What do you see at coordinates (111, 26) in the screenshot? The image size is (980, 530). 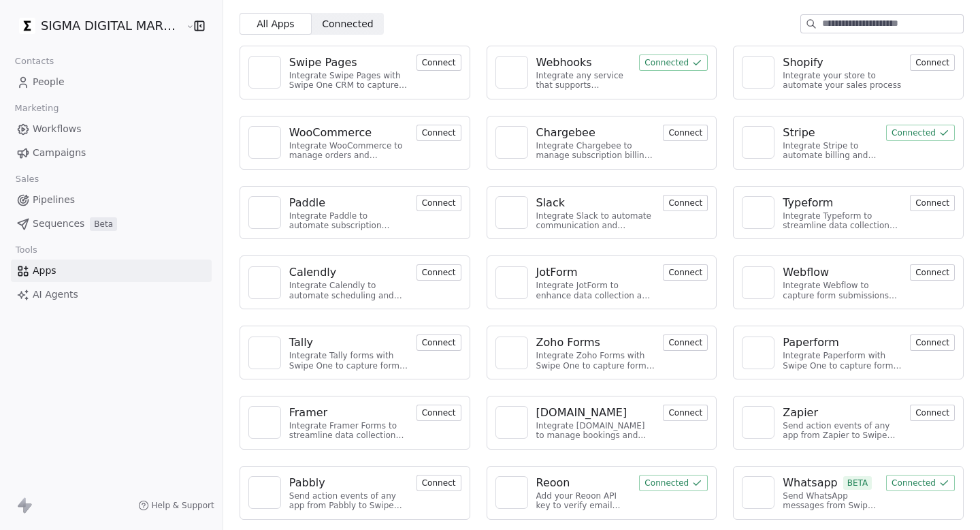 I see `span: SIGMA DIGITAL MARKETING SRL` at bounding box center [111, 26].